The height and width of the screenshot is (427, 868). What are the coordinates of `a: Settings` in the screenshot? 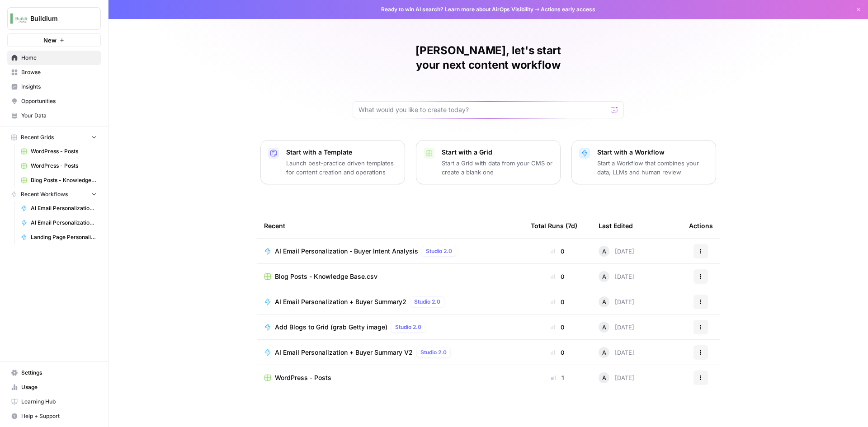 It's located at (54, 373).